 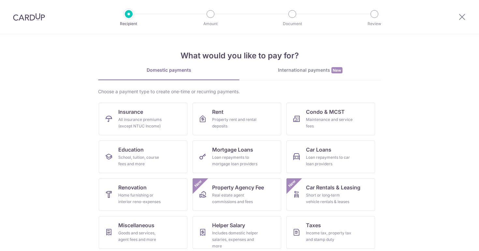 What do you see at coordinates (238, 187) in the screenshot?
I see `span: Property Agency Fee` at bounding box center [238, 187].